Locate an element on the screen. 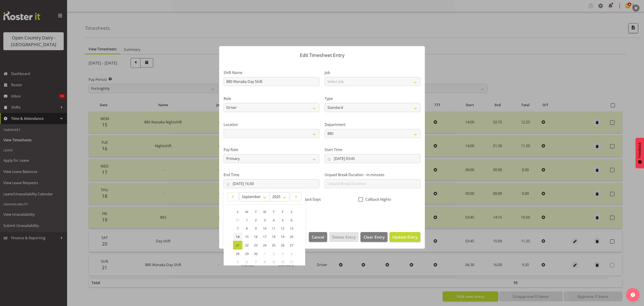 Image resolution: width=644 pixels, height=306 pixels. a: 5 is located at coordinates (283, 220).